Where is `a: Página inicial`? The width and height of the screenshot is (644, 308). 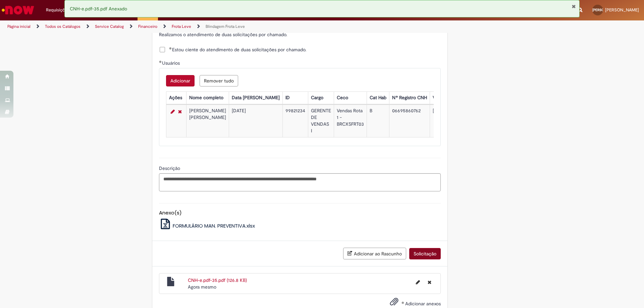
a: Página inicial is located at coordinates (19, 26).